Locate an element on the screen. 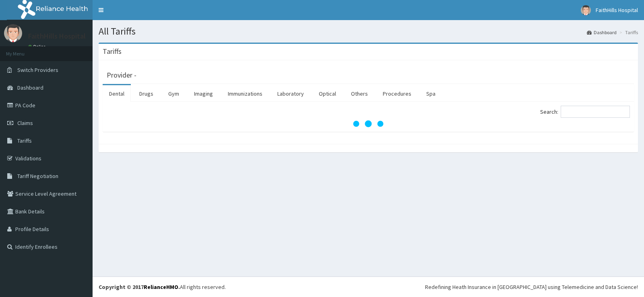 This screenshot has height=297, width=644. span: Tariff Negotiation is located at coordinates (38, 176).